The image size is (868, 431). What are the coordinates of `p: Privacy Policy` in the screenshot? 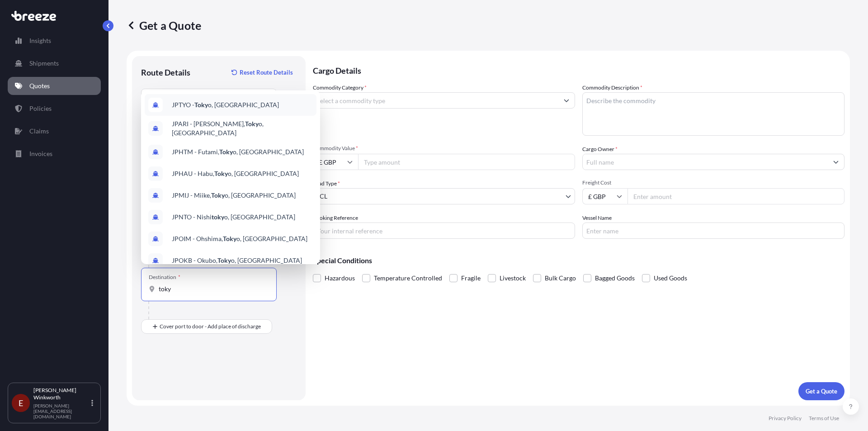 It's located at (785, 418).